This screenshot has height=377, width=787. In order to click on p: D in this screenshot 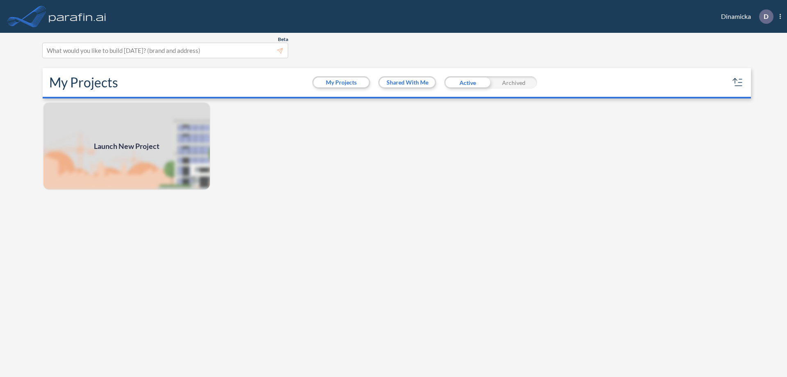, I will do `click(766, 16)`.